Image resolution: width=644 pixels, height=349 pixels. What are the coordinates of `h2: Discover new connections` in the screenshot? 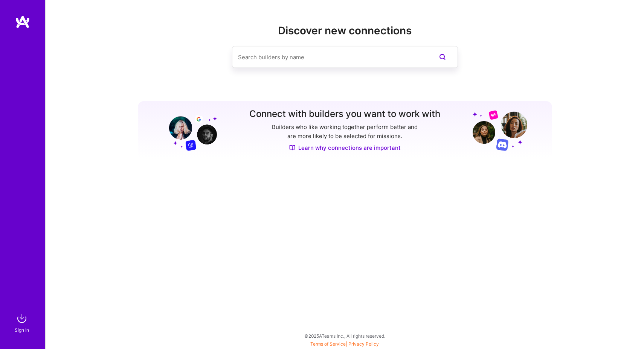 It's located at (345, 31).